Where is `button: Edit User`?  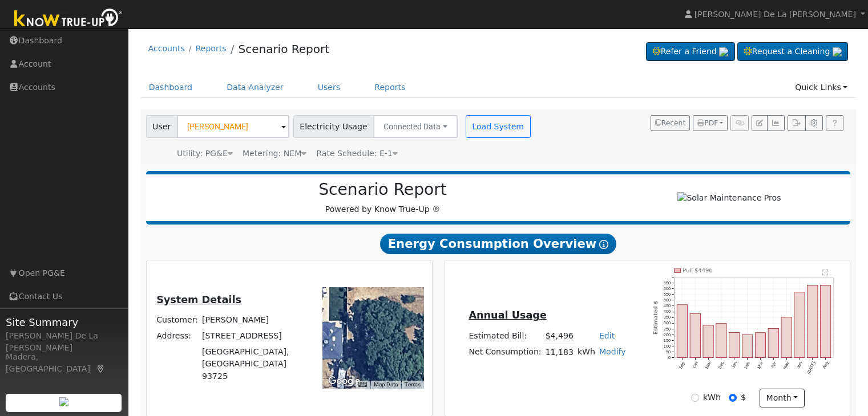
button: Edit User is located at coordinates (760, 123).